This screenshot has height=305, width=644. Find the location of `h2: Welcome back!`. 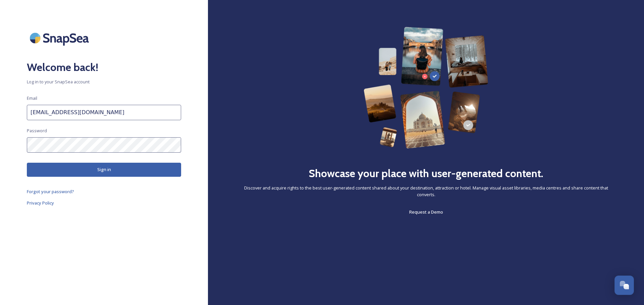

h2: Welcome back! is located at coordinates (104, 68).